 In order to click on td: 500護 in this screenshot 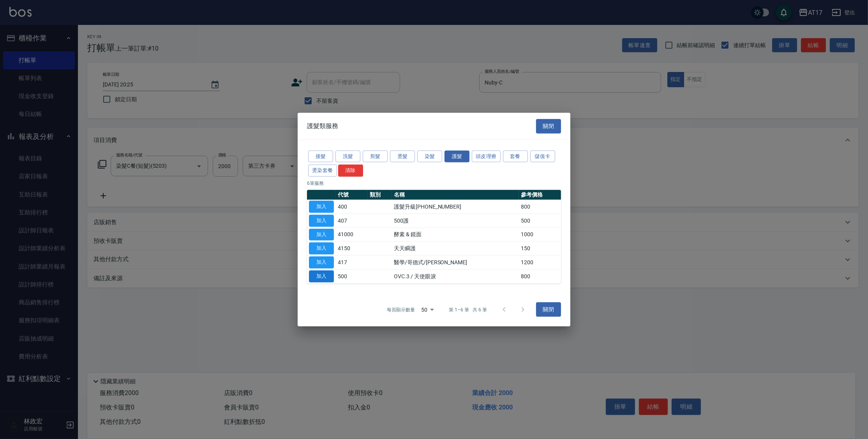, I will do `click(456, 220)`.